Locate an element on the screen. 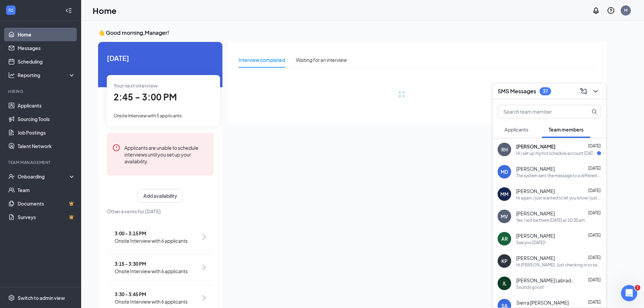  a: Job Postings is located at coordinates (46, 132).